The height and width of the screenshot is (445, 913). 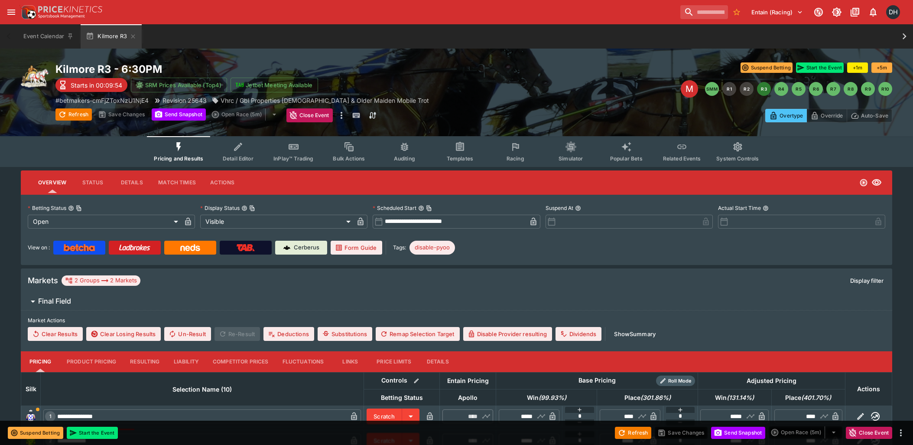 What do you see at coordinates (864, 183) in the screenshot?
I see `svg: Open` at bounding box center [864, 183].